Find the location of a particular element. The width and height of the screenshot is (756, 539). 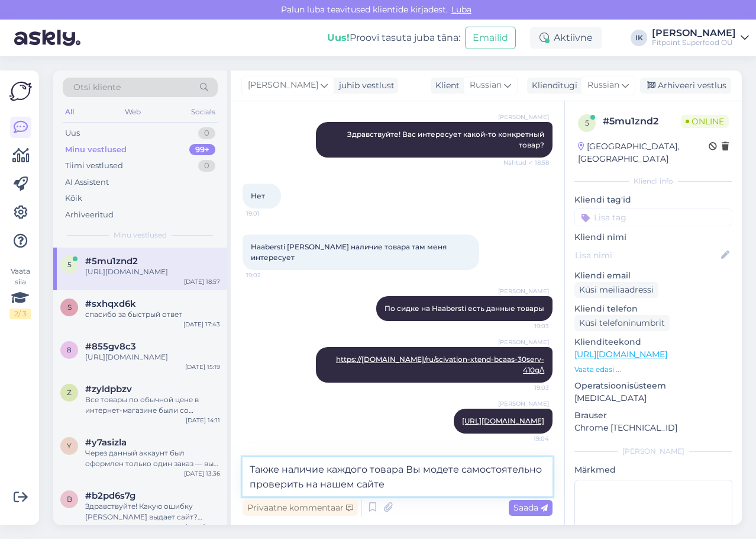

b: Uus! is located at coordinates (338, 38).